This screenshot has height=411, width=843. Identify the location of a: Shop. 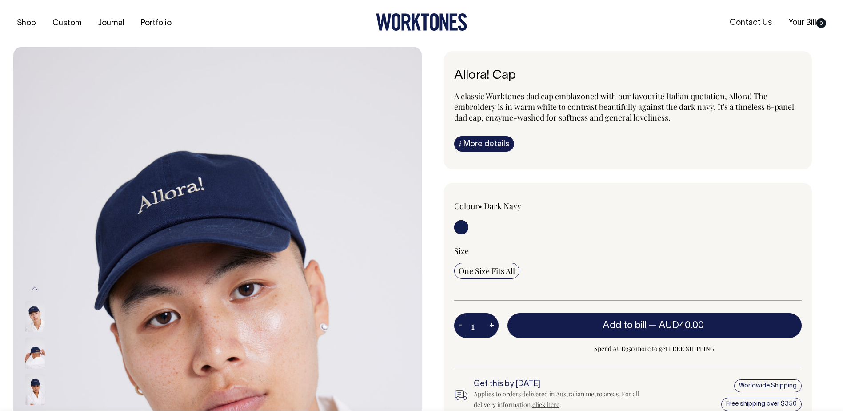
(26, 23).